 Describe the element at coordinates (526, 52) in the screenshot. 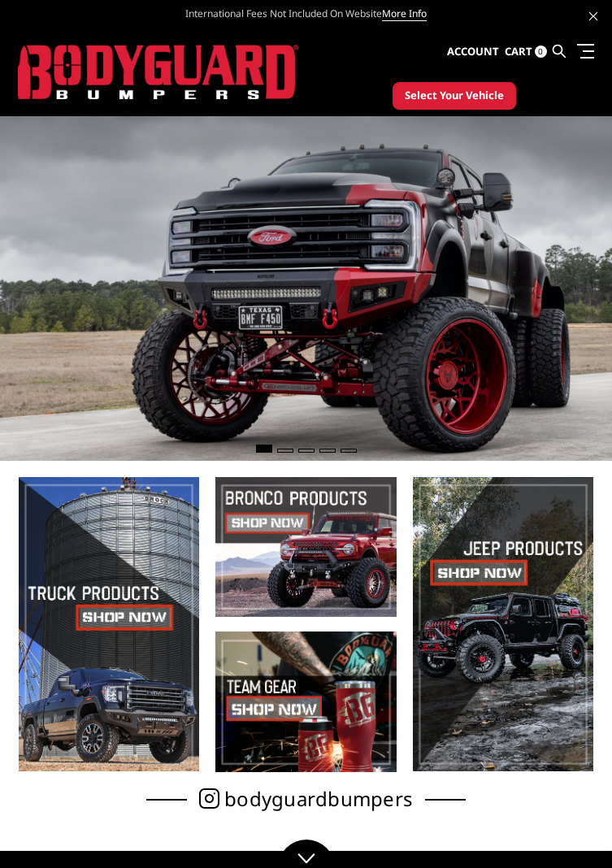

I see `a: Cart 0` at that location.